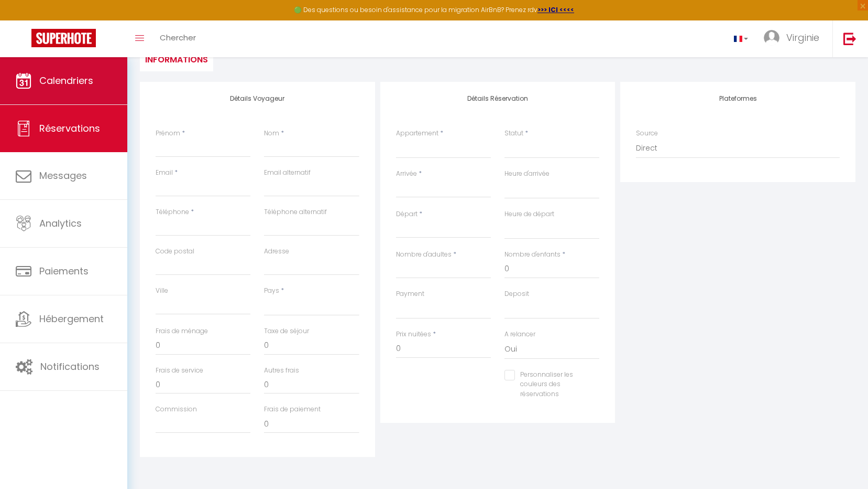 This screenshot has height=489, width=868. What do you see at coordinates (64, 38) in the screenshot?
I see `img: Super Booking` at bounding box center [64, 38].